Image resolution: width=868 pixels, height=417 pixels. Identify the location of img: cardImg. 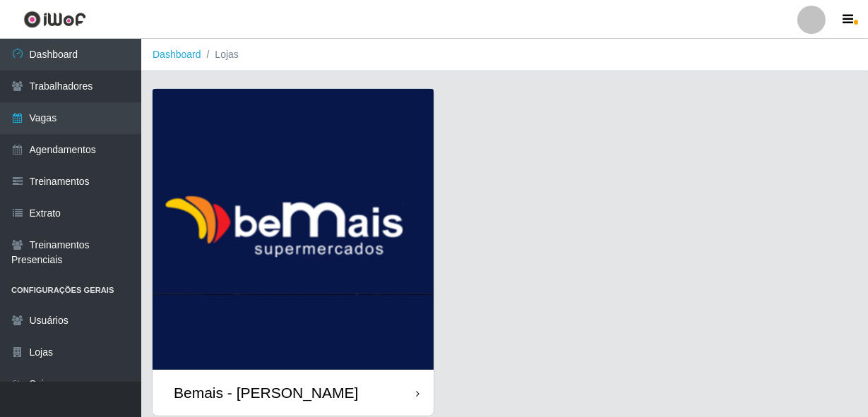
(293, 229).